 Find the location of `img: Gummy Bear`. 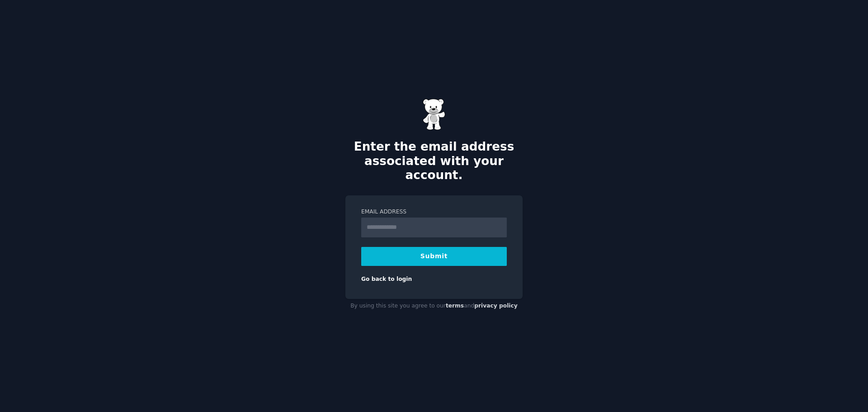

img: Gummy Bear is located at coordinates (434, 114).